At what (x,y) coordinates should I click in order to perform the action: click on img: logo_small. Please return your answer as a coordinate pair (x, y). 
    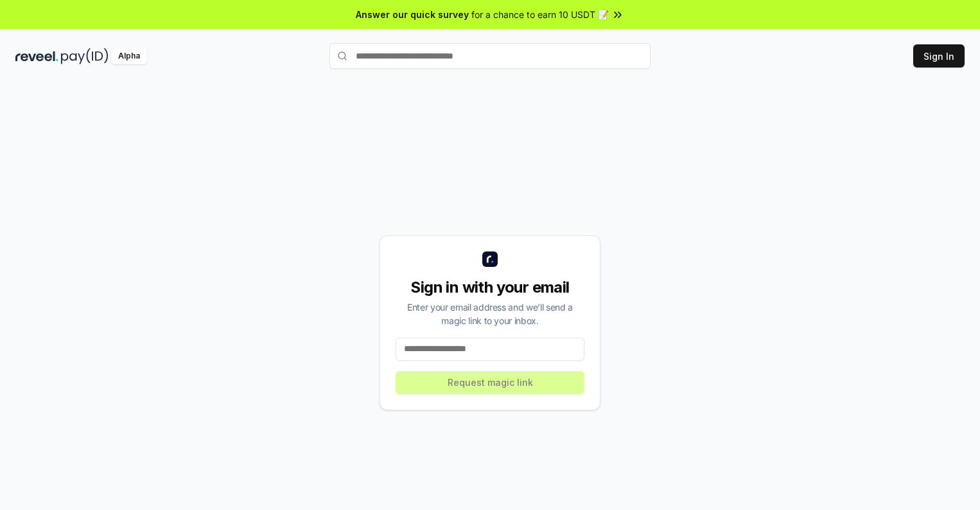
    Looking at the image, I should click on (490, 259).